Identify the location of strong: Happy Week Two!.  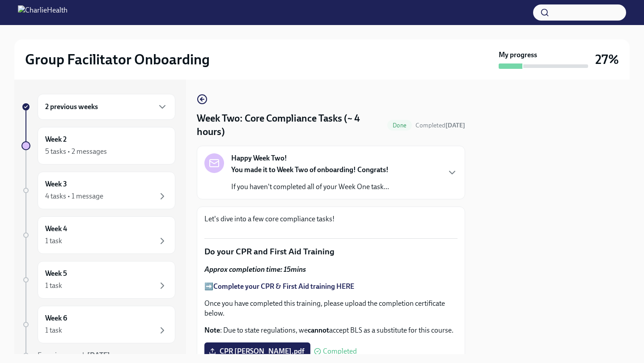
(259, 159).